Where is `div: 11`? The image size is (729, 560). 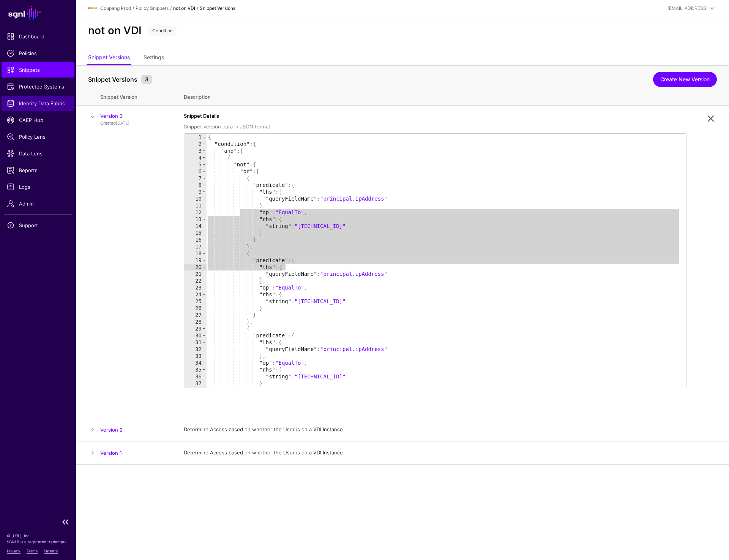
div: 11 is located at coordinates (195, 205).